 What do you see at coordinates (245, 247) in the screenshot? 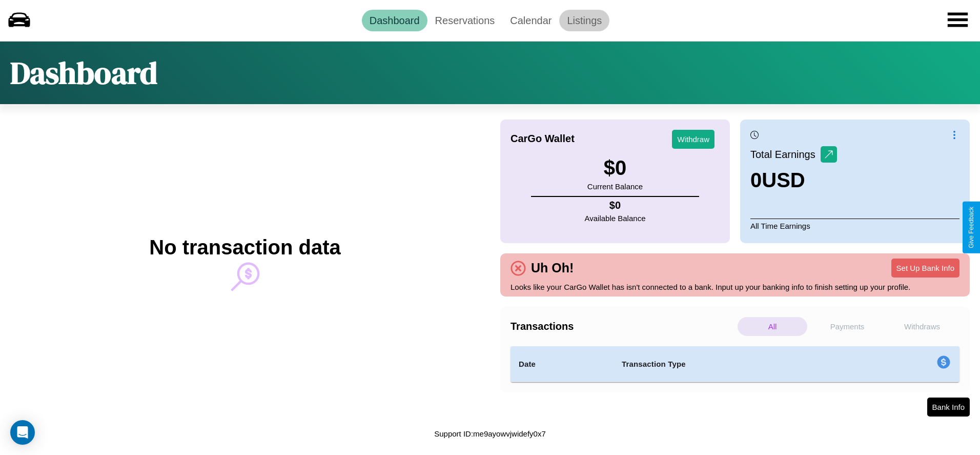
I see `h2: No transaction data` at bounding box center [245, 247].